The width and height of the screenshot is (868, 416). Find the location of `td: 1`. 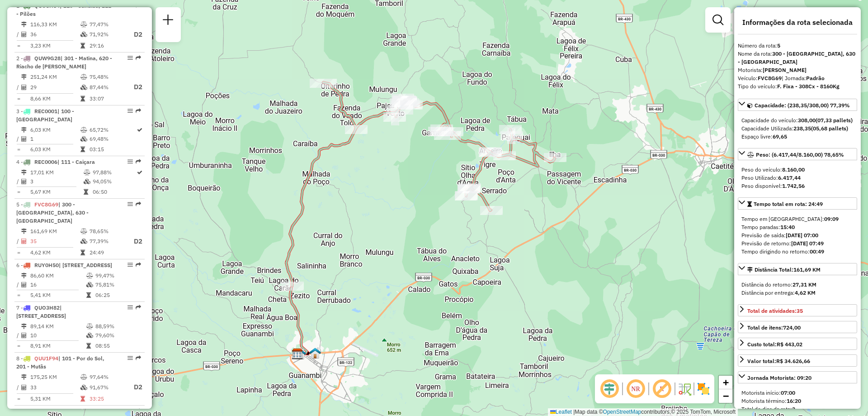

td: 1 is located at coordinates (55, 139).